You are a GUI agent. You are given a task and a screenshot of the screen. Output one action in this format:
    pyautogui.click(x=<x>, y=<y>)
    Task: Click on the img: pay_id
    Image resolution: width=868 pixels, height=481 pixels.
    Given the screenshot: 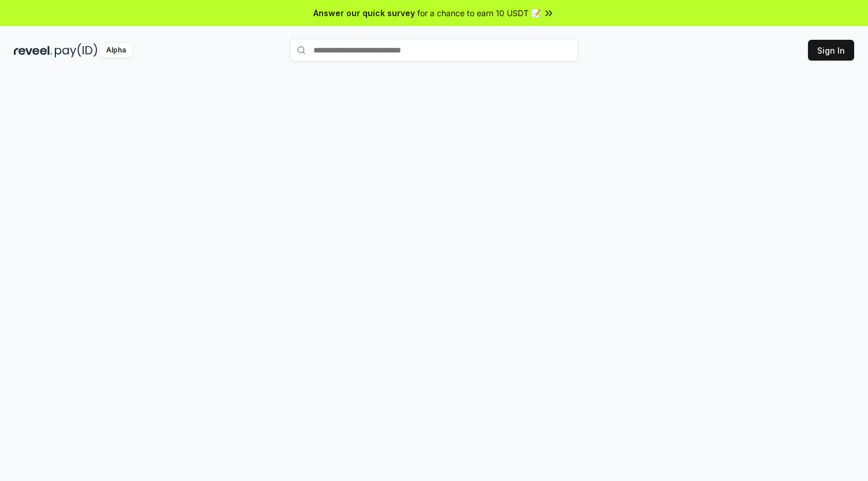 What is the action you would take?
    pyautogui.click(x=77, y=50)
    